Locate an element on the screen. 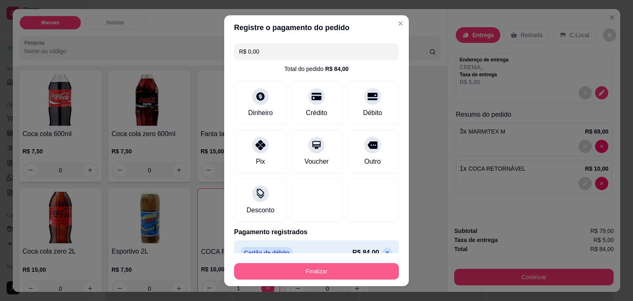 This screenshot has width=633, height=301. button: Close is located at coordinates (400, 23).